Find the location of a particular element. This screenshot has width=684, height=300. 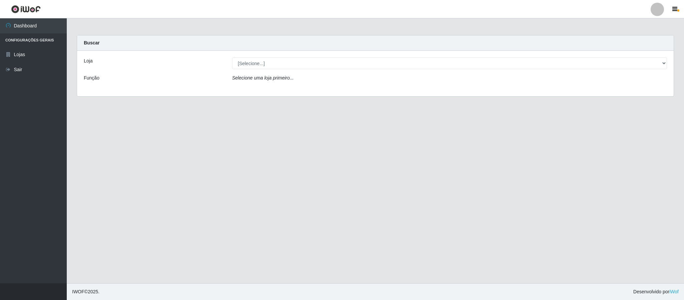

a: iWof is located at coordinates (674, 292).